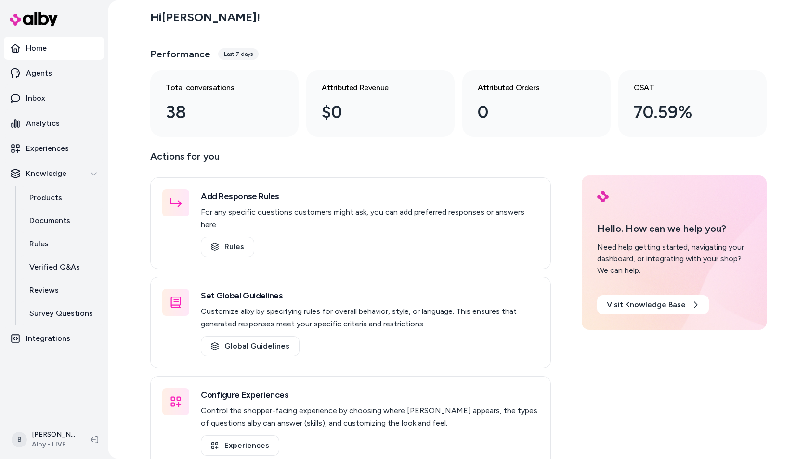  What do you see at coordinates (50, 221) in the screenshot?
I see `p: Documents` at bounding box center [50, 221].